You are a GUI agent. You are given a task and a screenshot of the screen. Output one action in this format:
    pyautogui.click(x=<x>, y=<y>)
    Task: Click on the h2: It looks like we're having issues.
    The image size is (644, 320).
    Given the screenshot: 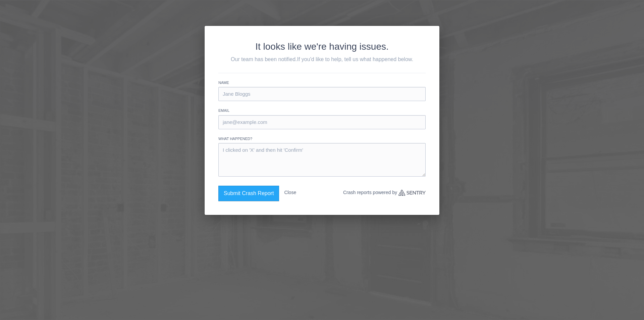 What is the action you would take?
    pyautogui.click(x=322, y=46)
    